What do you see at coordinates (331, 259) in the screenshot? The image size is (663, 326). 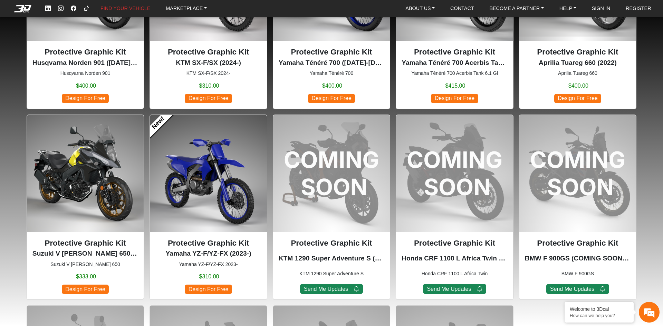 I see `p: KTM 1290 Super Adventure S (COMING SOON) (2024)` at bounding box center [331, 259].